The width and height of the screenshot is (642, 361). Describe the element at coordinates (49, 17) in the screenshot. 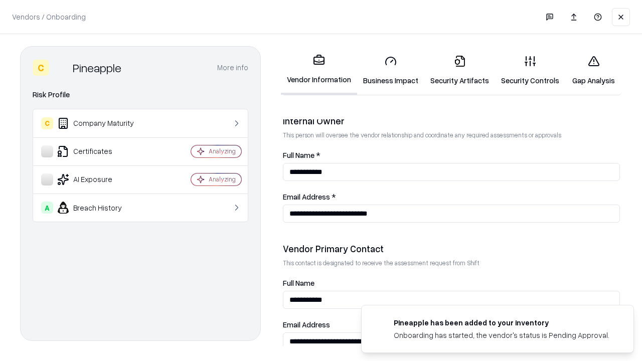

I see `p: Vendors / Onboarding` at that location.